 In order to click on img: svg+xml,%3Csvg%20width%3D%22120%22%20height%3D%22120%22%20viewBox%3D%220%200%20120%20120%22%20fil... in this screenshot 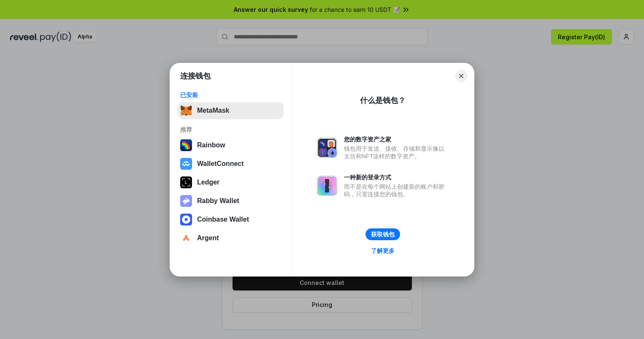, I will do `click(186, 145)`.